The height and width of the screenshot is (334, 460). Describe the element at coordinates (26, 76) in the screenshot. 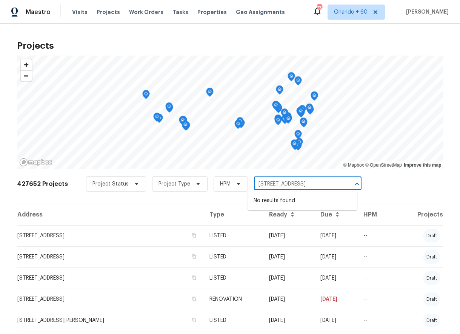

I see `span: Zoom out` at that location.